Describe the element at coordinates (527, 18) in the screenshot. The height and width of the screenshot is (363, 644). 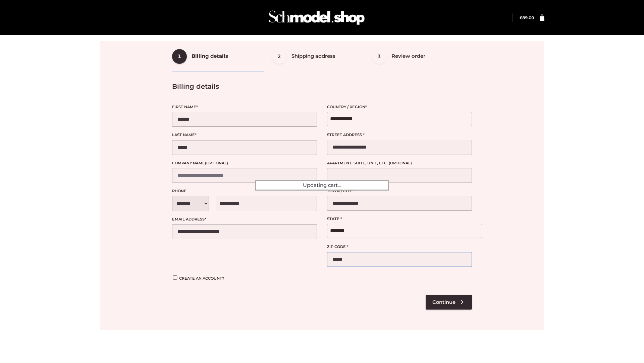
I see `bdi: 89.00` at that location.